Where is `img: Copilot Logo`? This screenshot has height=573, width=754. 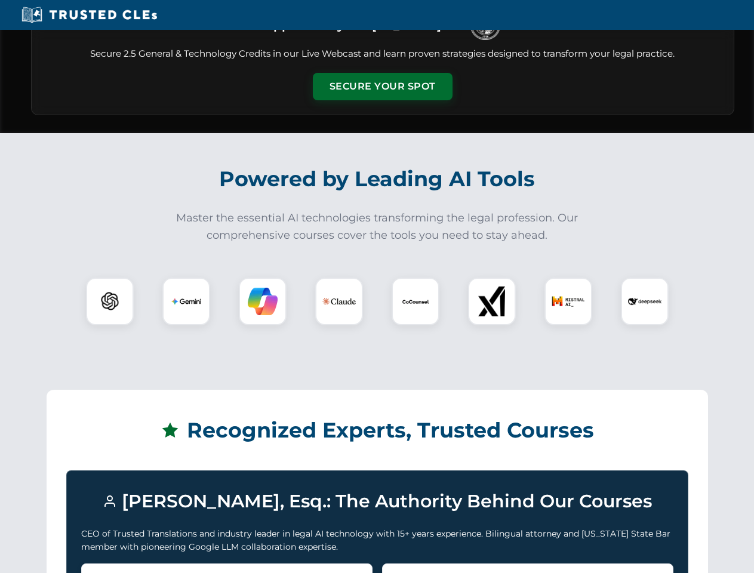 img: Copilot Logo is located at coordinates (263, 301).